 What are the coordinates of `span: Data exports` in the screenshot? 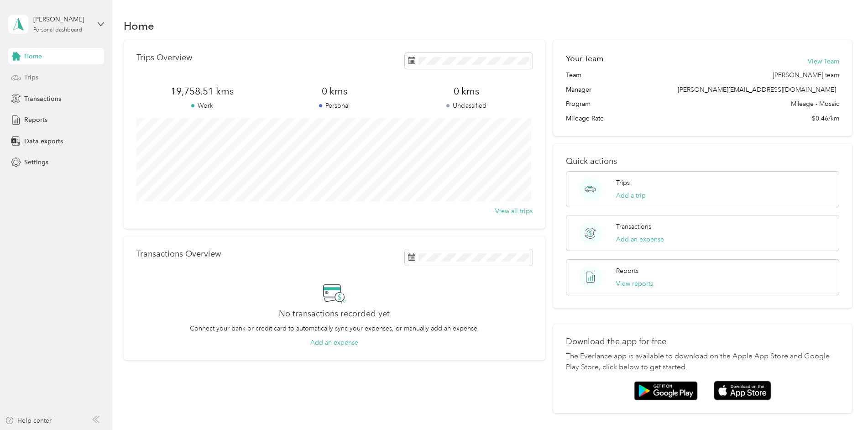 It's located at (44, 141).